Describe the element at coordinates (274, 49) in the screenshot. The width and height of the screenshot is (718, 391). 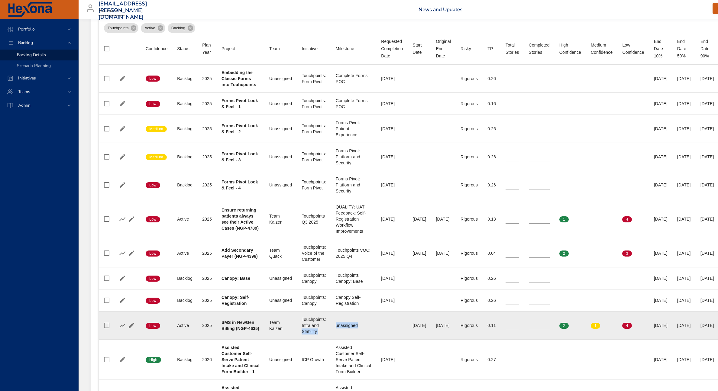
I see `div: Team` at that location.